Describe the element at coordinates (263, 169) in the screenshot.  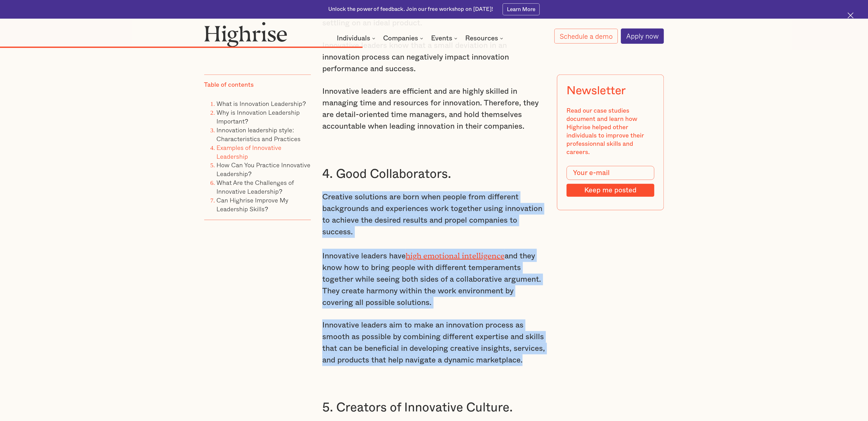
I see `a: How Can You Practice Innovative Leadership?` at that location.